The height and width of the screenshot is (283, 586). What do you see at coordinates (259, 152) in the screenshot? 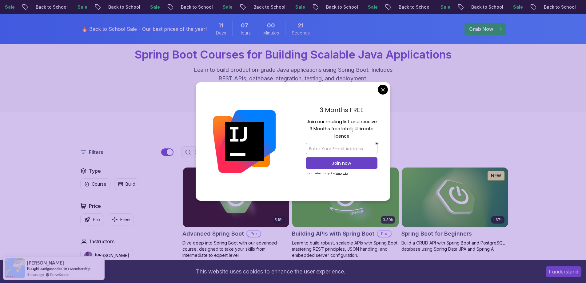
I see `input: Search Java, React, Spring boot ...` at bounding box center [259, 152].